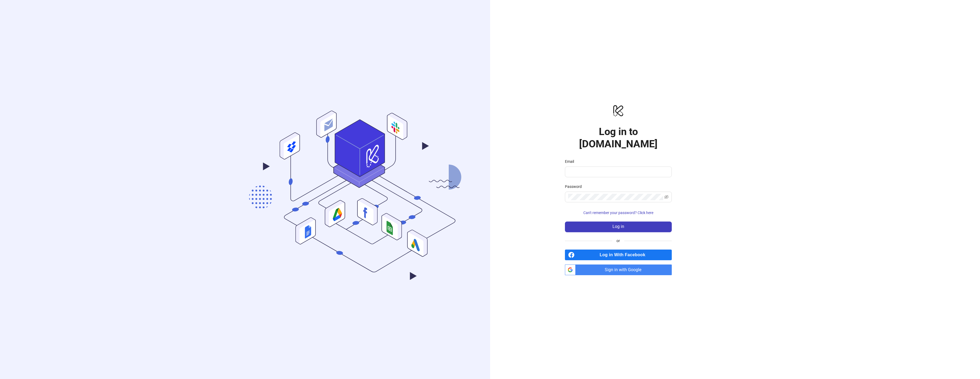  Describe the element at coordinates (618, 213) in the screenshot. I see `button: Can't remember your password? Click here` at that location.